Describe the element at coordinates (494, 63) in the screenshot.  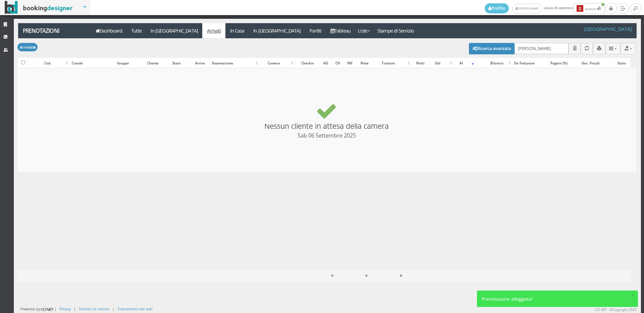
I see `div: Bilancio` at that location.